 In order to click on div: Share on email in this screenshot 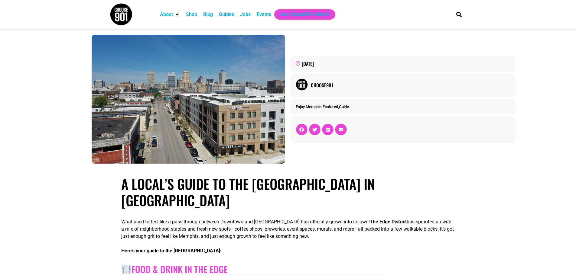, I will do `click(341, 130)`.